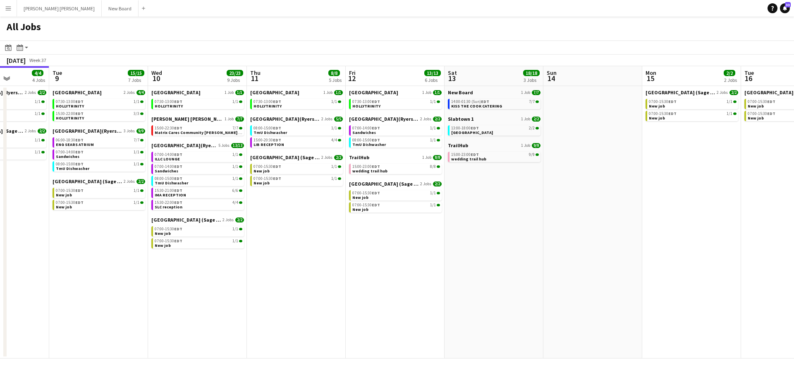 Image resolution: width=794 pixels, height=380 pixels. I want to click on span: 33, so click(787, 5).